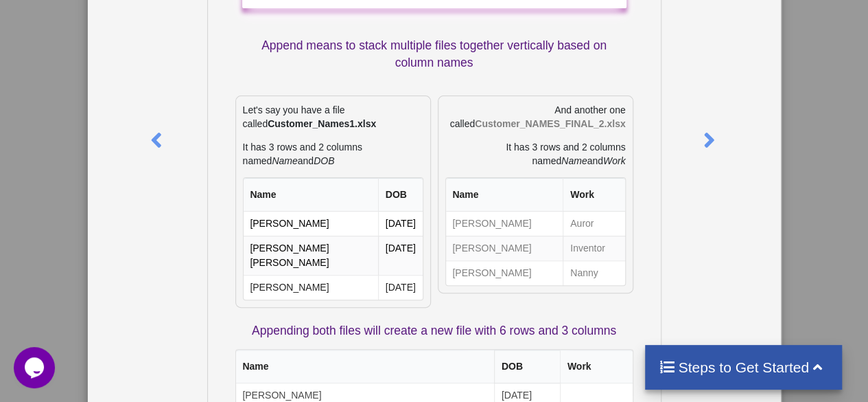 The height and width of the screenshot is (402, 868). I want to click on p: And another one called, so click(535, 117).